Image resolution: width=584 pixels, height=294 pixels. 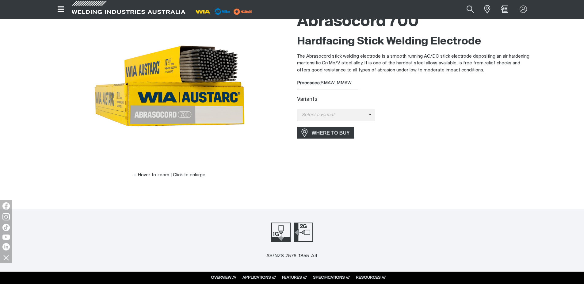 I want to click on div: SMAW, MMAW, so click(x=415, y=83).